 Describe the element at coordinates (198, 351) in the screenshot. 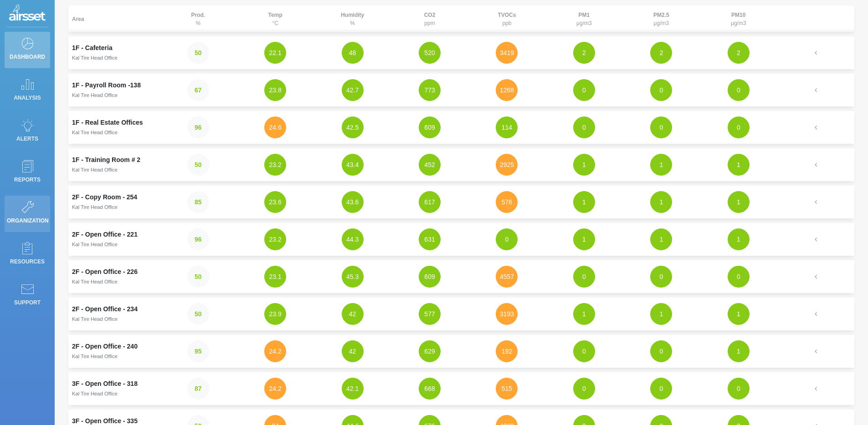

I see `button: 95` at that location.